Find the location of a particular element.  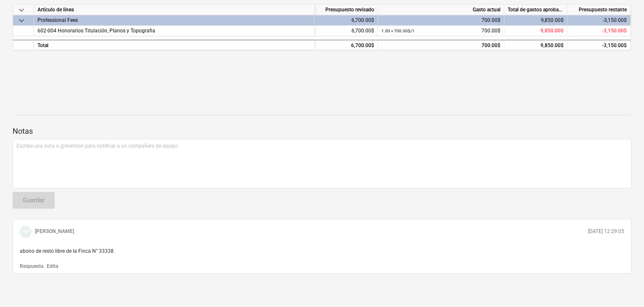

button: Edita is located at coordinates (52, 267).